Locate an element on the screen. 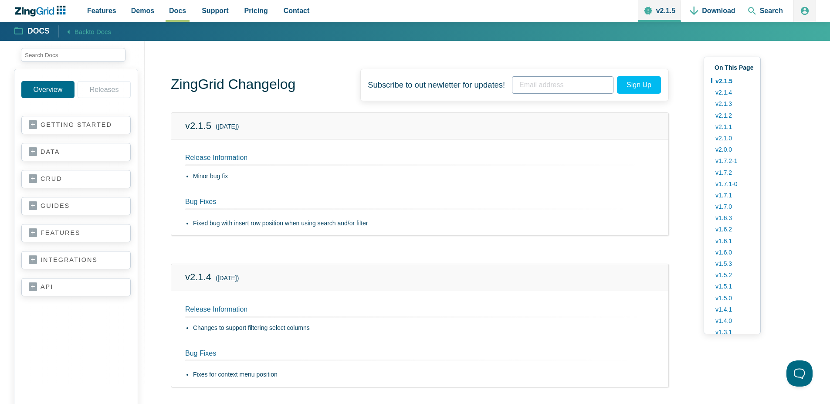 The width and height of the screenshot is (830, 404). li: Fixed bug with insert row position when using search and/or filter is located at coordinates (424, 224).